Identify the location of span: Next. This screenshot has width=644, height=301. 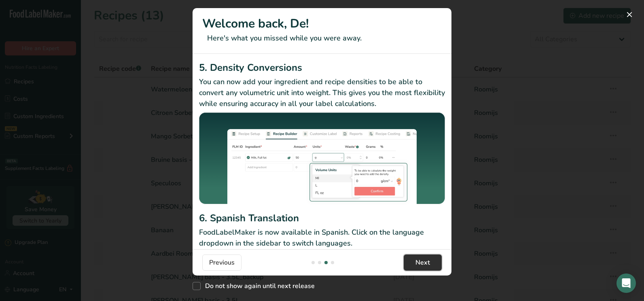
(422, 262).